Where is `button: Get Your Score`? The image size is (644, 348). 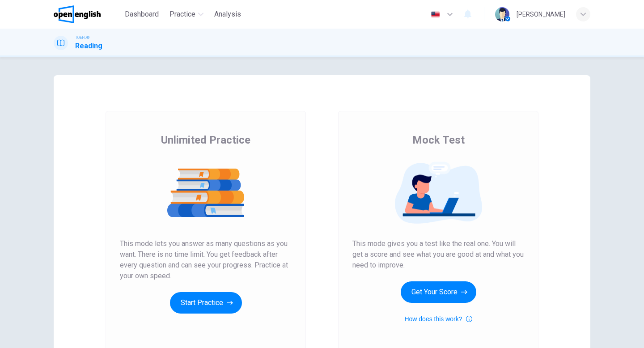
button: Get Your Score is located at coordinates (438, 292).